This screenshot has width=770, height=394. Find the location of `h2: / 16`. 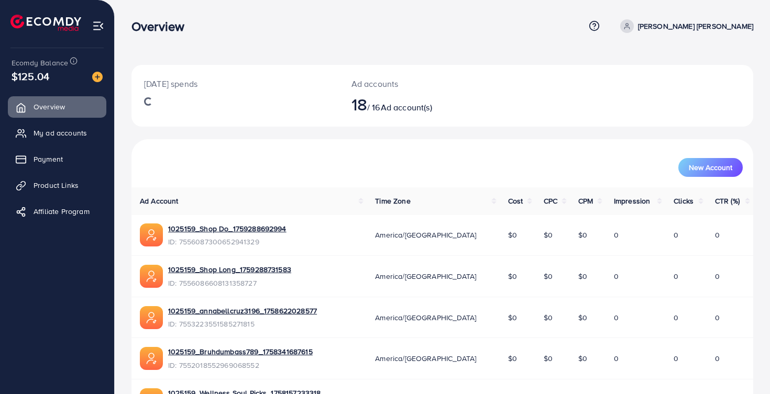

h2: / 16 is located at coordinates (416, 104).